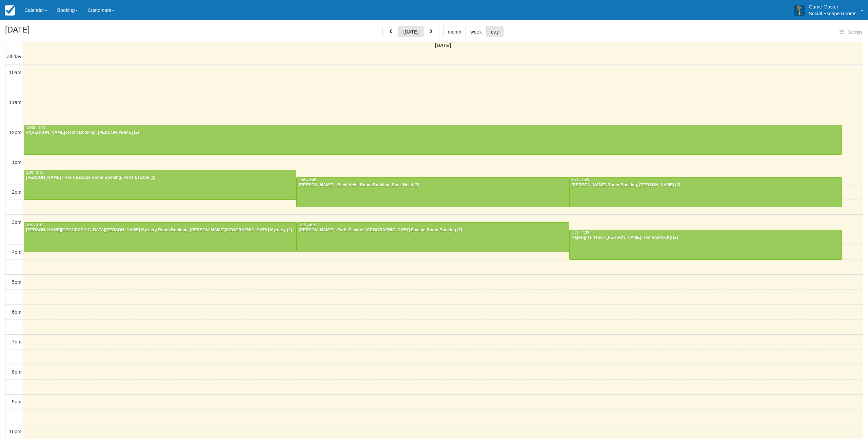  I want to click on span: 8pm, so click(17, 372).